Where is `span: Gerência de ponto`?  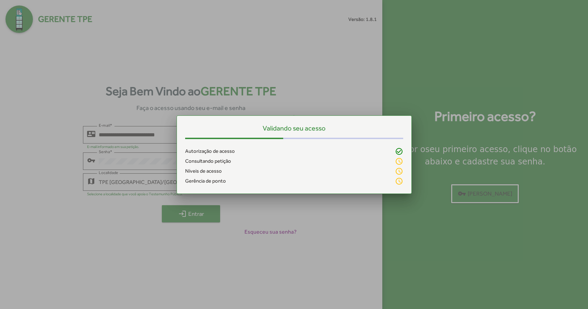
span: Gerência de ponto is located at coordinates (205, 181).